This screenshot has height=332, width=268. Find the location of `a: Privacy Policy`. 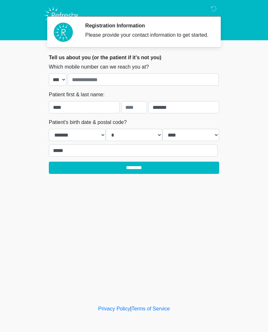

a: Privacy Policy is located at coordinates (115, 308).